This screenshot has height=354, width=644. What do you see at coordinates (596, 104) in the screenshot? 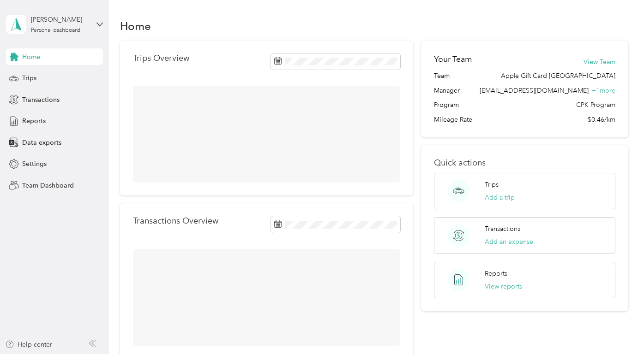
I see `span: CPK Program` at bounding box center [596, 104].